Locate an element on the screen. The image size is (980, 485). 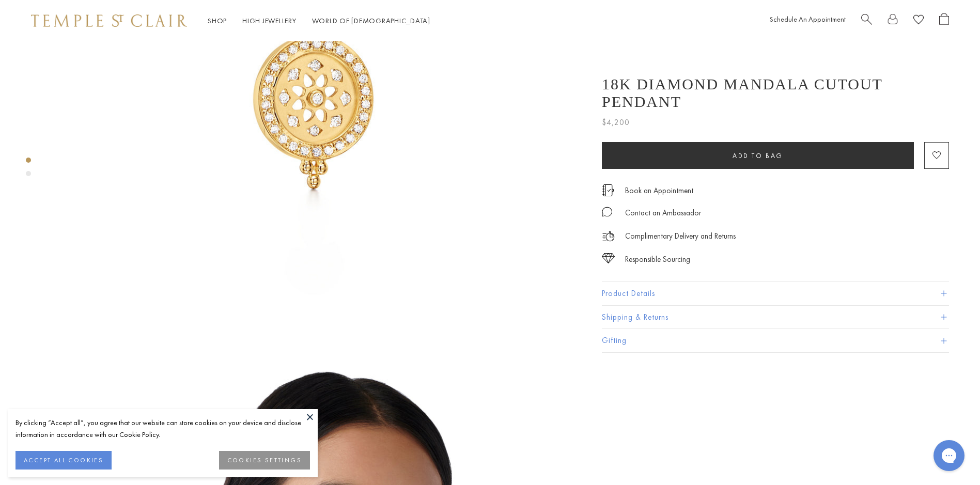
button: COOKIES SETTINGS is located at coordinates (265, 460).